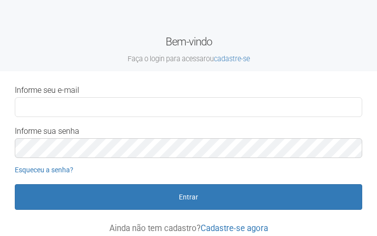 This screenshot has width=377, height=236. I want to click on p: Ainda não tem cadastro?, so click(188, 228).